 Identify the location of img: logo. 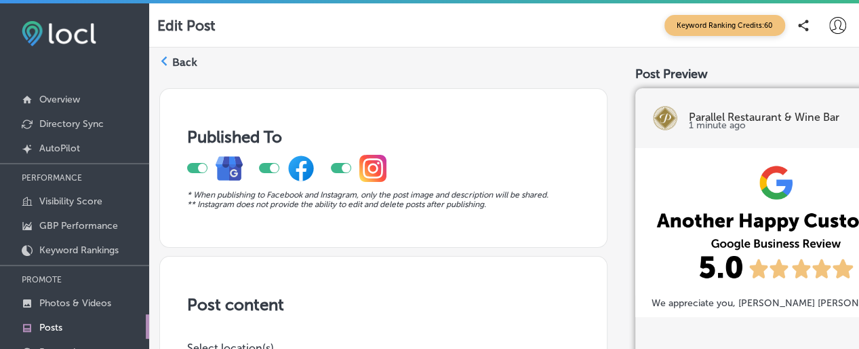
(665, 118).